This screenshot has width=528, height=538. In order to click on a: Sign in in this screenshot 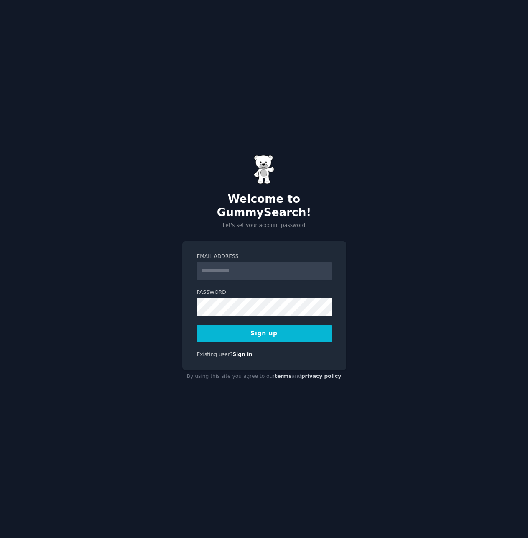, I will do `click(243, 355)`.